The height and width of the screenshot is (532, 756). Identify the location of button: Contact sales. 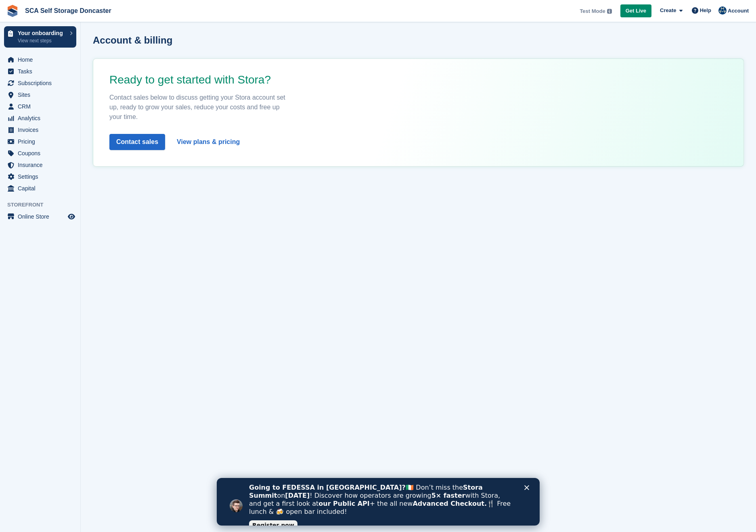
(137, 142).